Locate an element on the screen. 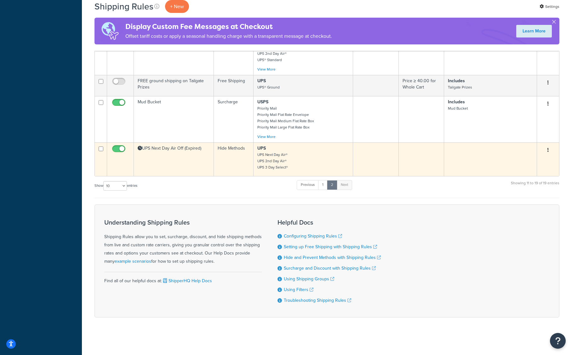  a: Previous is located at coordinates (308, 185).